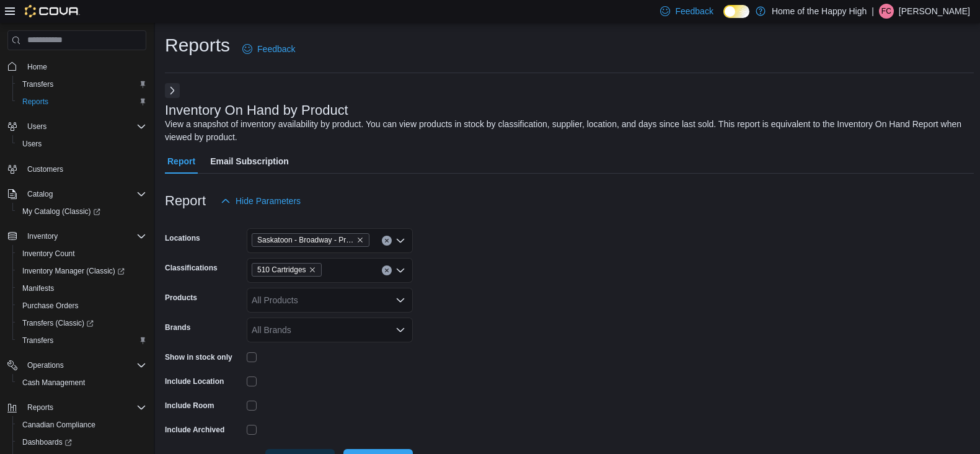 This screenshot has width=980, height=454. What do you see at coordinates (82, 144) in the screenshot?
I see `span: Users` at bounding box center [82, 144].